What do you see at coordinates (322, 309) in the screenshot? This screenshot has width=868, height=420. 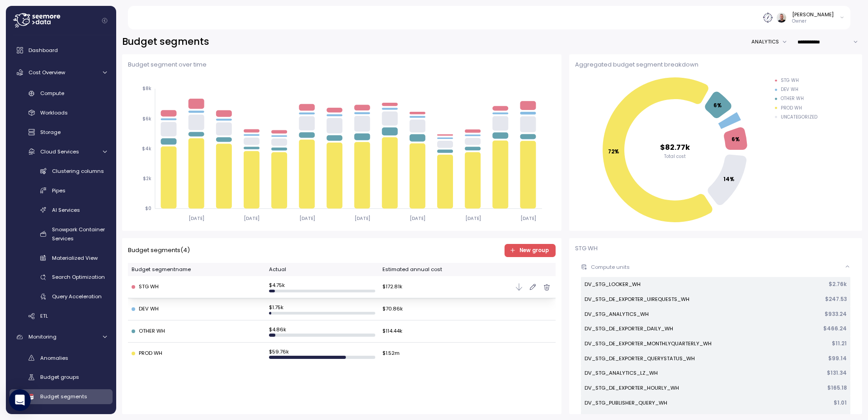 I see `td: $ 1.75k` at bounding box center [322, 309].